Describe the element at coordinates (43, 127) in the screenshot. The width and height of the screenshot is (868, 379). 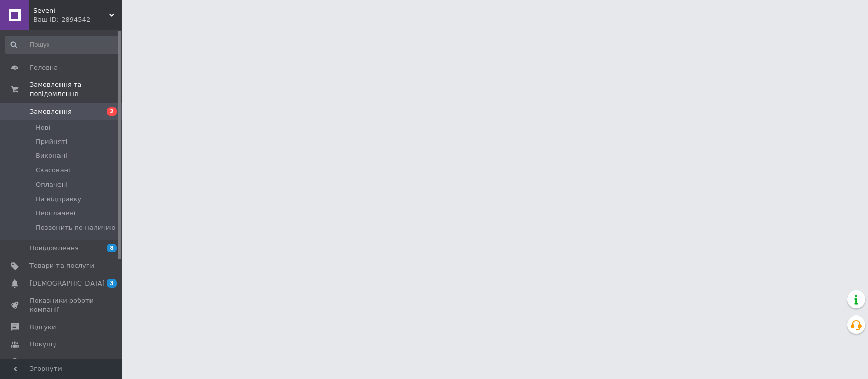
I see `span: Нові` at that location.